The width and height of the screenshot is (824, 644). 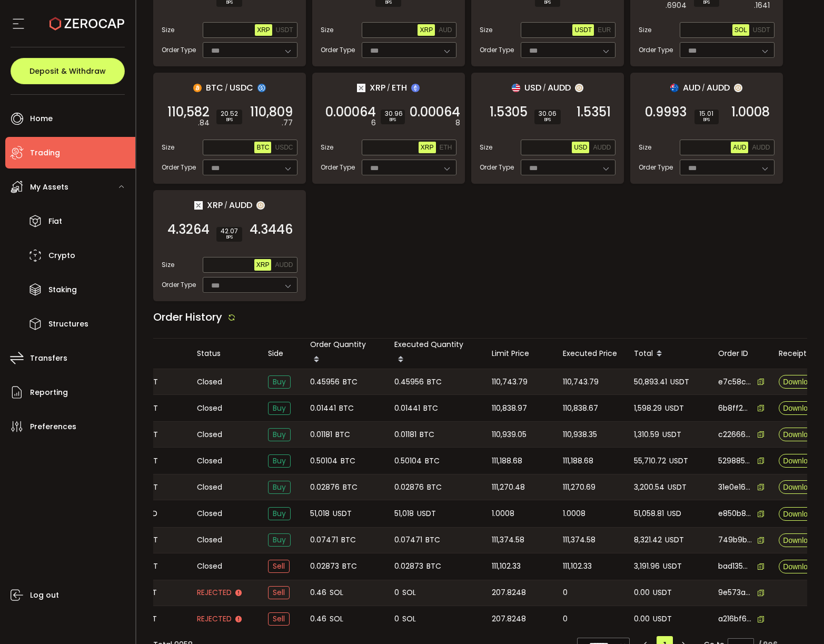 What do you see at coordinates (41, 118) in the screenshot?
I see `span: Home` at bounding box center [41, 118].